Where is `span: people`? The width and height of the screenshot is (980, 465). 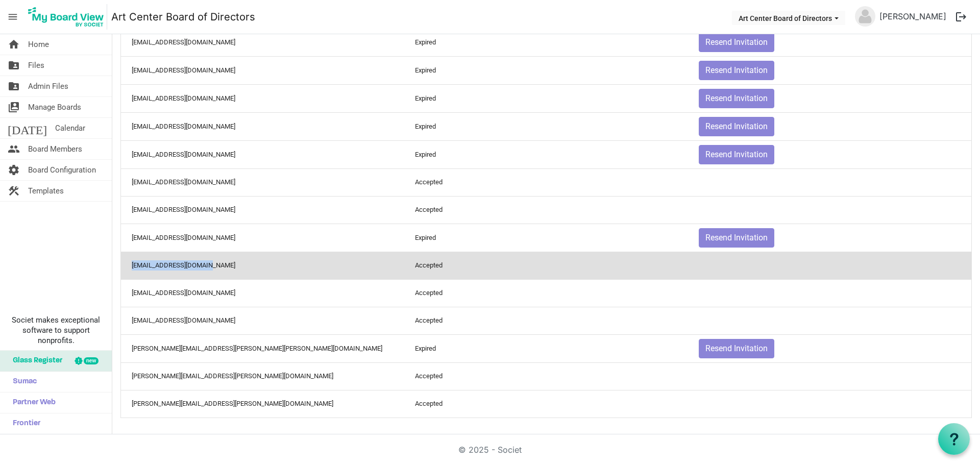
span: people is located at coordinates (13, 149).